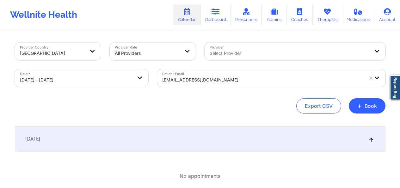 The height and width of the screenshot is (188, 400). What do you see at coordinates (187, 15) in the screenshot?
I see `a: Calendar` at bounding box center [187, 15].